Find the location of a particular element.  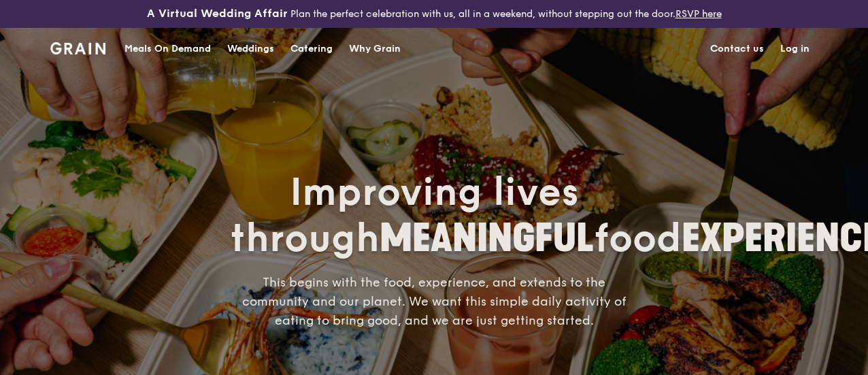

a: Catering is located at coordinates (312, 49).